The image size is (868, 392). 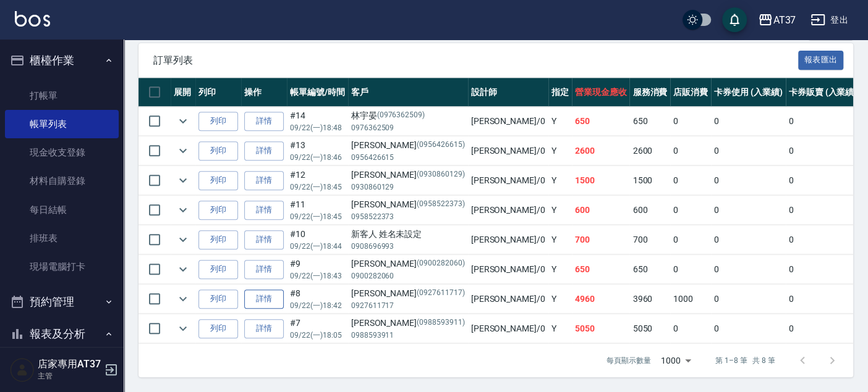 I want to click on p: 0927611717, so click(x=408, y=306).